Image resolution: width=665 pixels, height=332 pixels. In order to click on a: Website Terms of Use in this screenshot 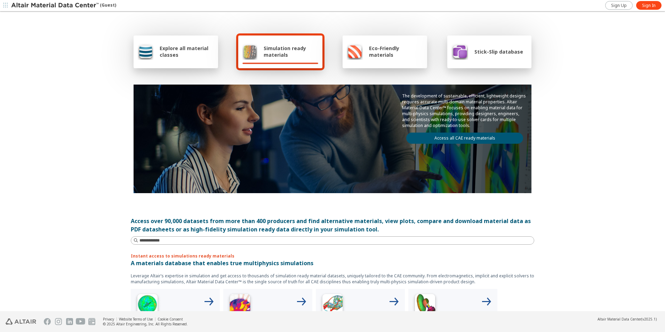, I will do `click(136, 319)`.